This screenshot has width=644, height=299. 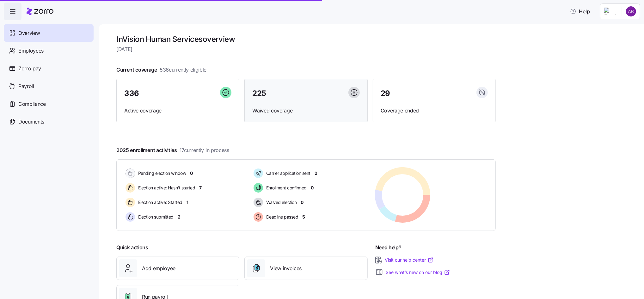 What do you see at coordinates (178, 111) in the screenshot?
I see `span: Active coverage` at bounding box center [178, 111].